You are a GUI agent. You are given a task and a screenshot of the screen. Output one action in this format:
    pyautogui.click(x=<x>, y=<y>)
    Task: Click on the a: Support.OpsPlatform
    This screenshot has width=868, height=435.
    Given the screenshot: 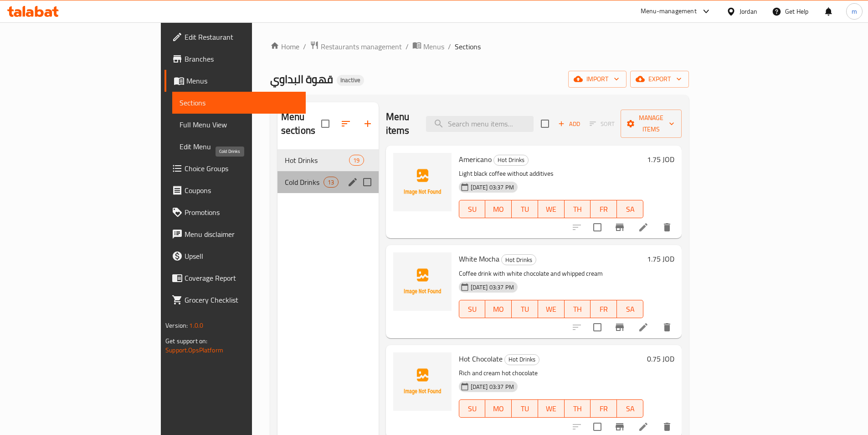 What is the action you would take?
    pyautogui.click(x=194, y=349)
    